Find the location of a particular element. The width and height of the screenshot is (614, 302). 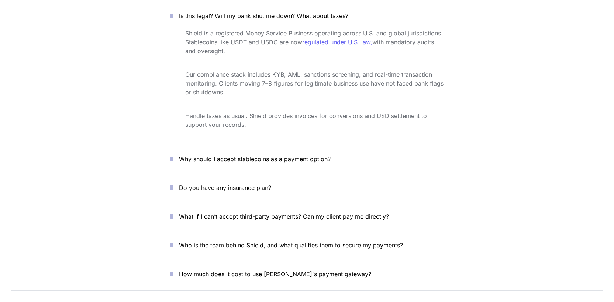

span: Is this legal? Will my bank shut me down? What about taxes? is located at coordinates (264, 16).